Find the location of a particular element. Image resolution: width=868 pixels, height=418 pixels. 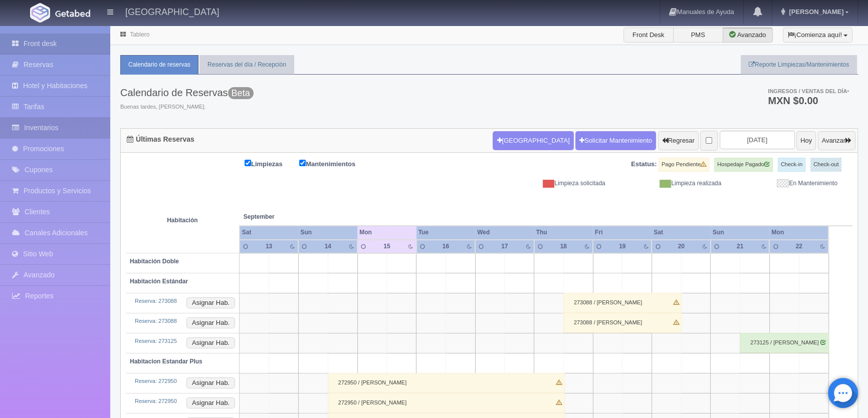

a: Reporte Limpiezas/Mantenimientos is located at coordinates (799, 65).